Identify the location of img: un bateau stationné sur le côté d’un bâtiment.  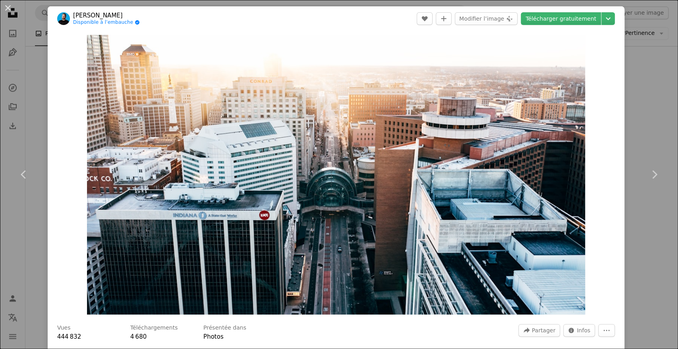
(336, 175).